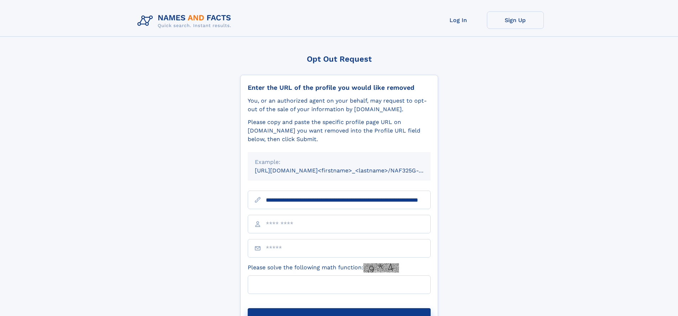  I want to click on div: Enter the URL of the profile you would like removed, so click(339, 88).